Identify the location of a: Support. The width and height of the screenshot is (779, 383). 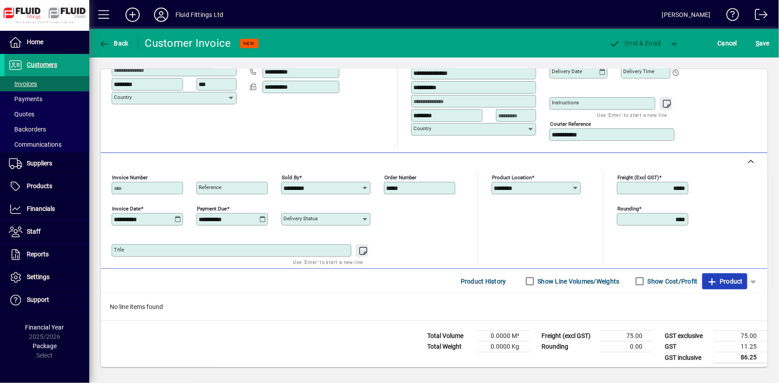
(47, 300).